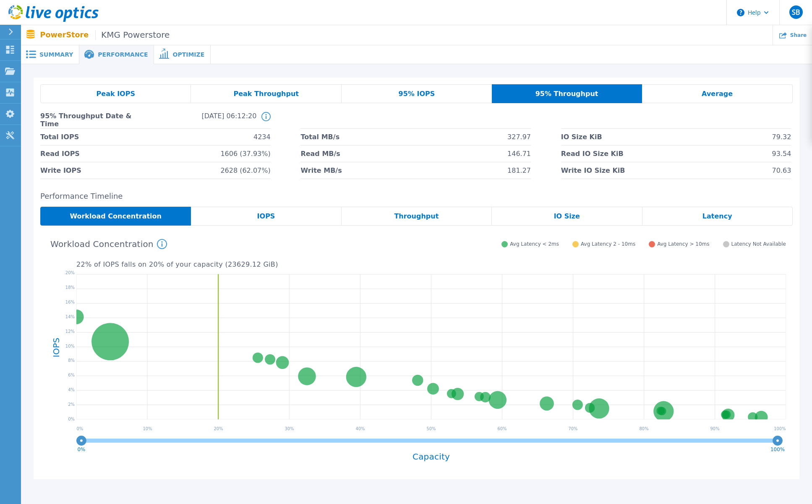 The width and height of the screenshot is (812, 504). I want to click on span: SB, so click(795, 12).